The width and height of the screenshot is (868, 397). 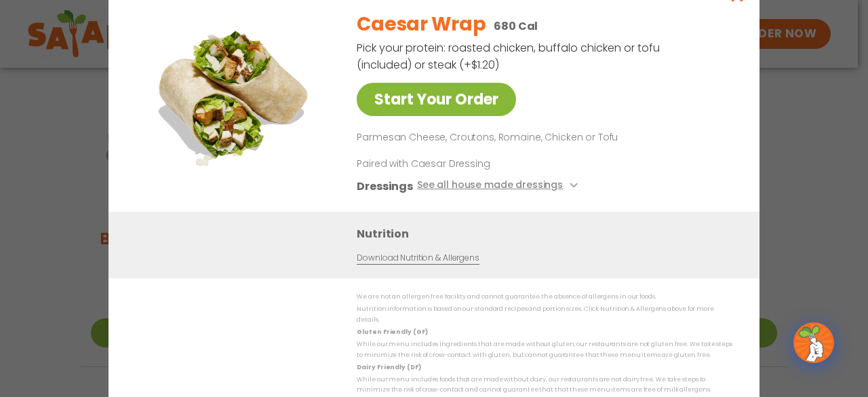 What do you see at coordinates (482, 163) in the screenshot?
I see `p: Paired with Caesar Dressing` at bounding box center [482, 163].